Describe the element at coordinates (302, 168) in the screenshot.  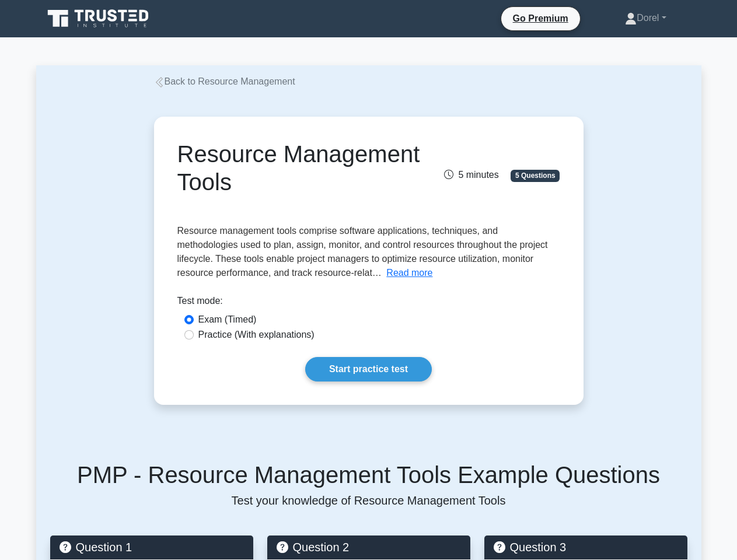
I see `h1: Resource Management Tools` at that location.